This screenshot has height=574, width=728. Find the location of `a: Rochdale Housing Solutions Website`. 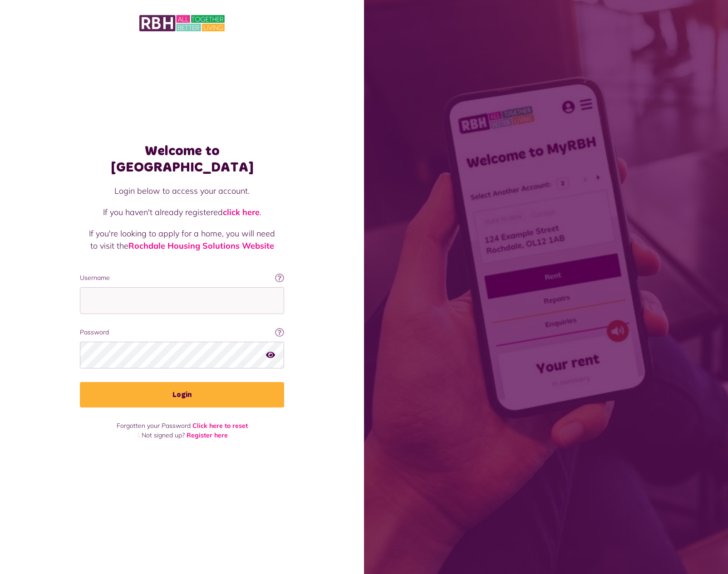

a: Rochdale Housing Solutions Website is located at coordinates (202, 246).